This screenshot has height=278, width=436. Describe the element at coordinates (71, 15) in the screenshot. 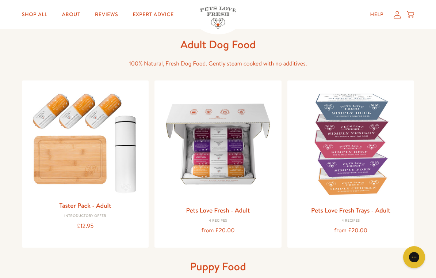

I see `a: About` at that location.